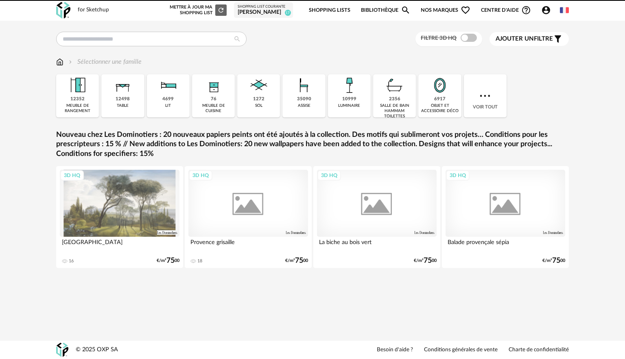 This screenshot has width=625, height=359. I want to click on img: Table.png, so click(123, 85).